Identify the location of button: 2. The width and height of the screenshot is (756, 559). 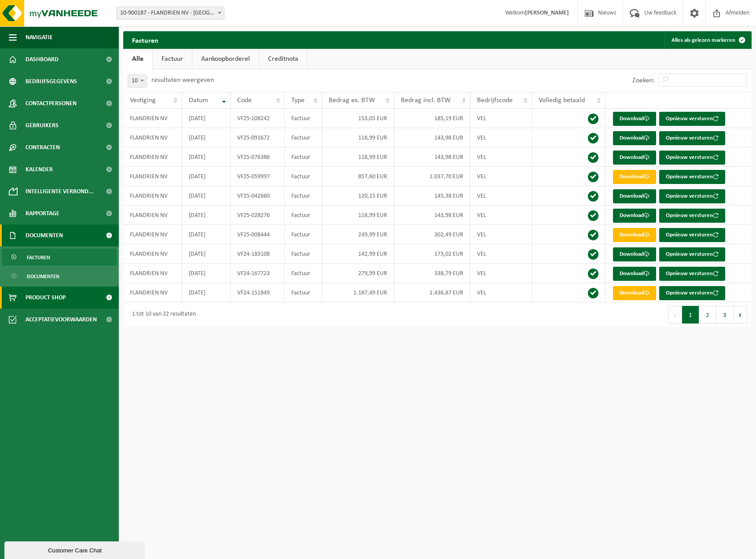
(708, 314).